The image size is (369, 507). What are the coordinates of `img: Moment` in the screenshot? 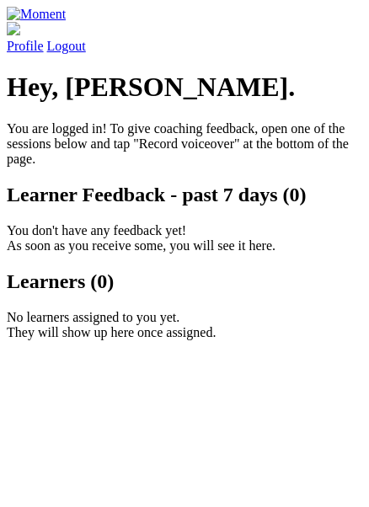 It's located at (36, 14).